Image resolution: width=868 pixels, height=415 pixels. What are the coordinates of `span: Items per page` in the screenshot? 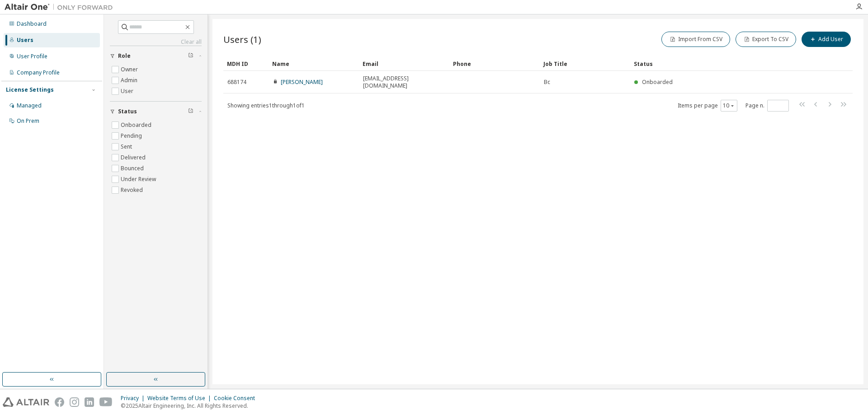 It's located at (707, 106).